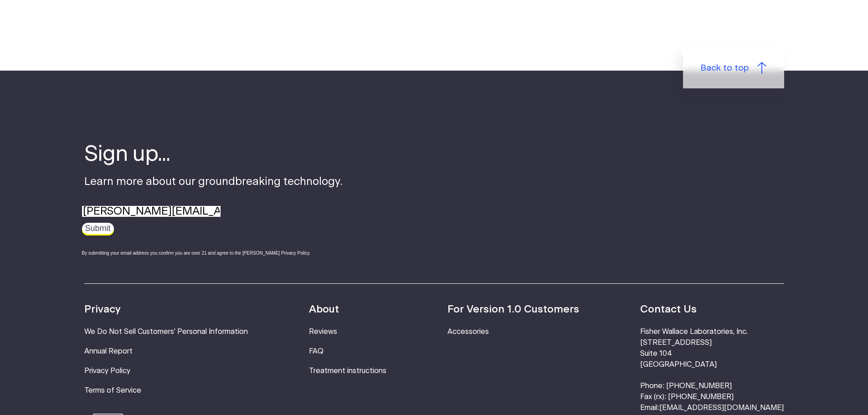 The height and width of the screenshot is (415, 868). Describe the element at coordinates (734, 69) in the screenshot. I see `a: Back to top` at that location.